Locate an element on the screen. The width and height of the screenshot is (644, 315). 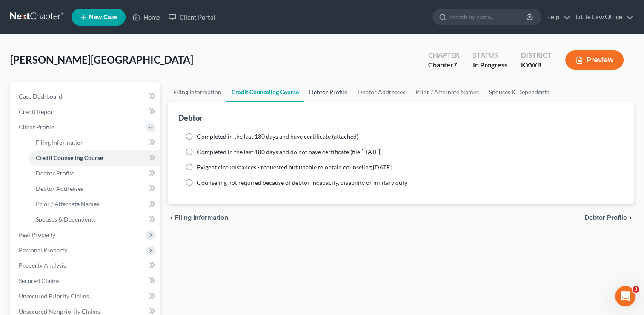
span: New Case is located at coordinates (103, 17).